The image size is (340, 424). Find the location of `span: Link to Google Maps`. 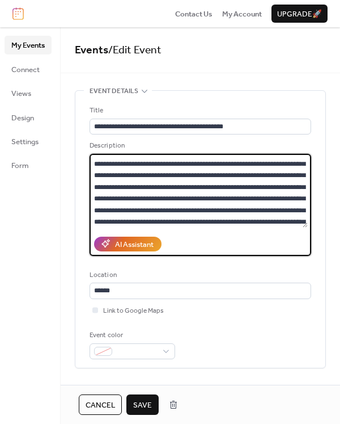

span: Link to Google Maps is located at coordinates (133, 311).